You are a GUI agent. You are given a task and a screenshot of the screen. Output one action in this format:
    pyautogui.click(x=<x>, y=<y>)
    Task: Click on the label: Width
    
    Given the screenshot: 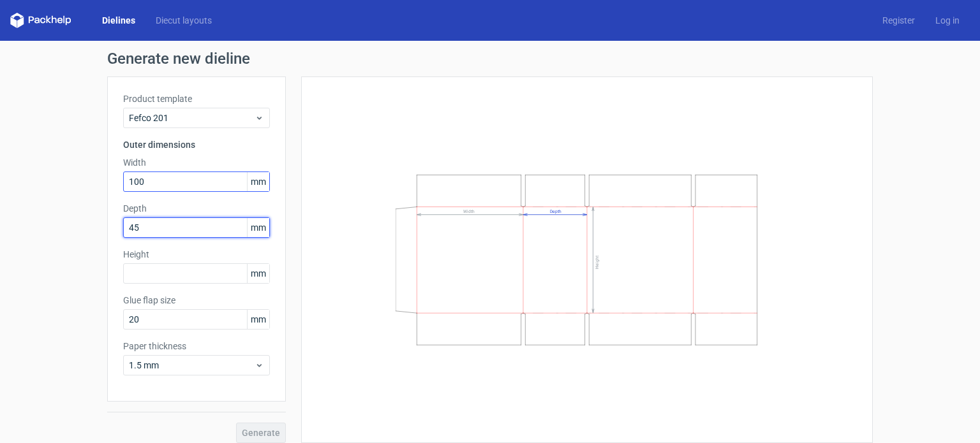 What is the action you would take?
    pyautogui.click(x=197, y=163)
    